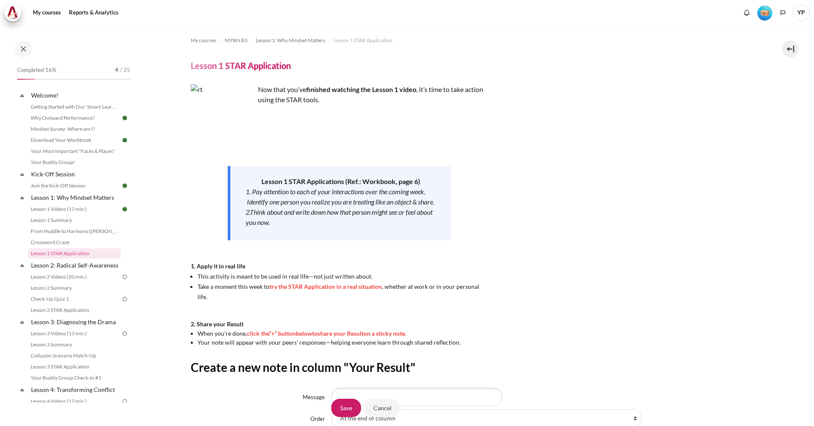  Describe the element at coordinates (472, 367) in the screenshot. I see `h2: Create a new note in column "Your Result"` at that location.